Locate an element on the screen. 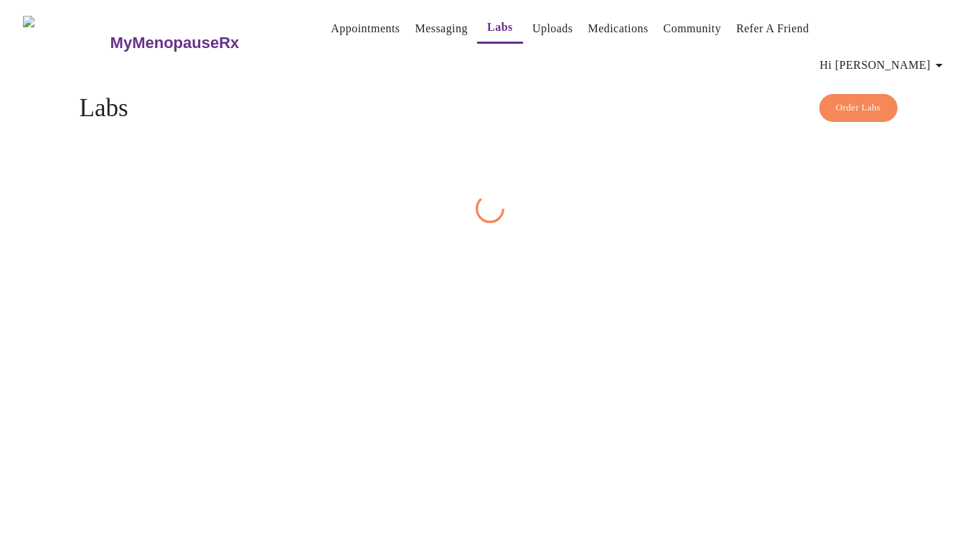 This screenshot has height=533, width=980. a: Messaging is located at coordinates (440, 29).